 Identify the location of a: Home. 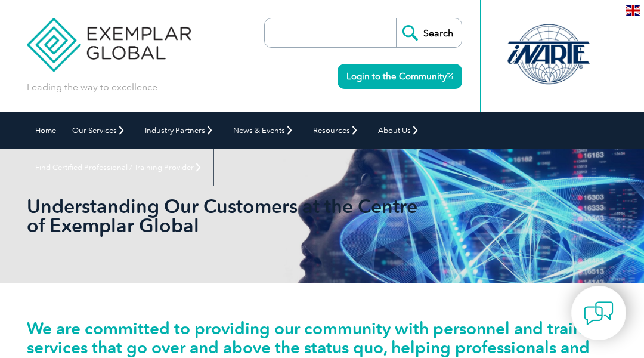
(45, 131).